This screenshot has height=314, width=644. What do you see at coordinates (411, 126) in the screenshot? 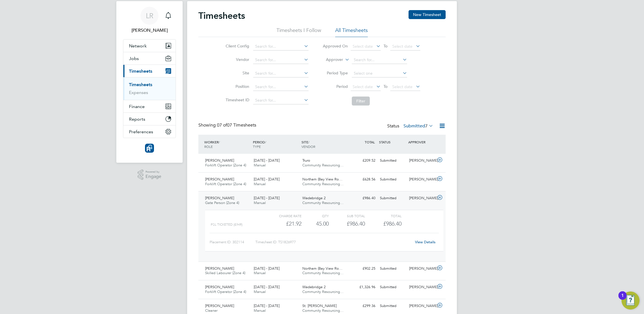
I see `div: Status` at bounding box center [411, 126].